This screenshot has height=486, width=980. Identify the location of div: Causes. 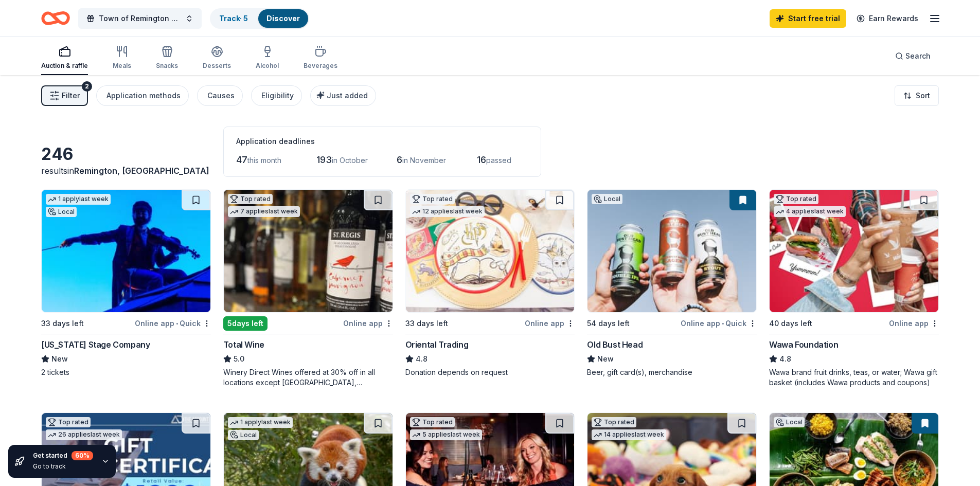
(221, 96).